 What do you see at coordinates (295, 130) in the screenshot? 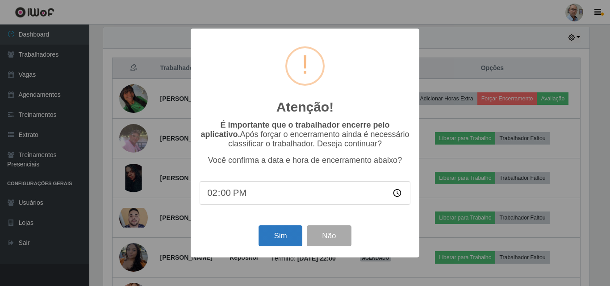
I see `b: É importante que o trabalhador encerre pelo aplicativo.` at bounding box center [295, 130].